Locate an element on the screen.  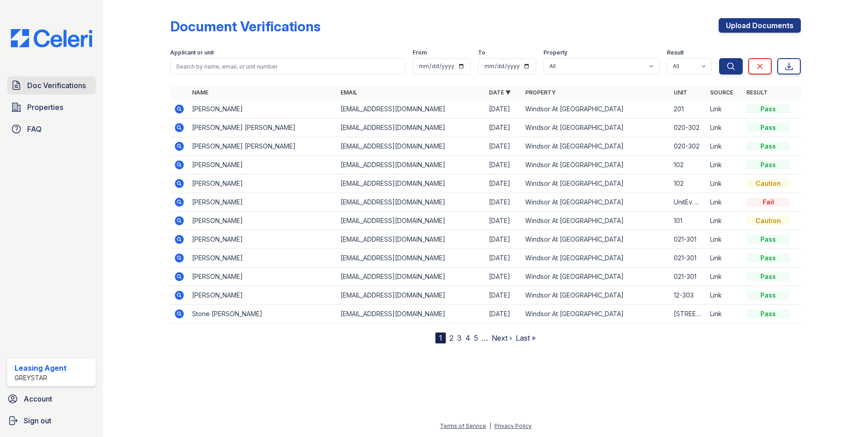
a: 4 is located at coordinates (468, 337).